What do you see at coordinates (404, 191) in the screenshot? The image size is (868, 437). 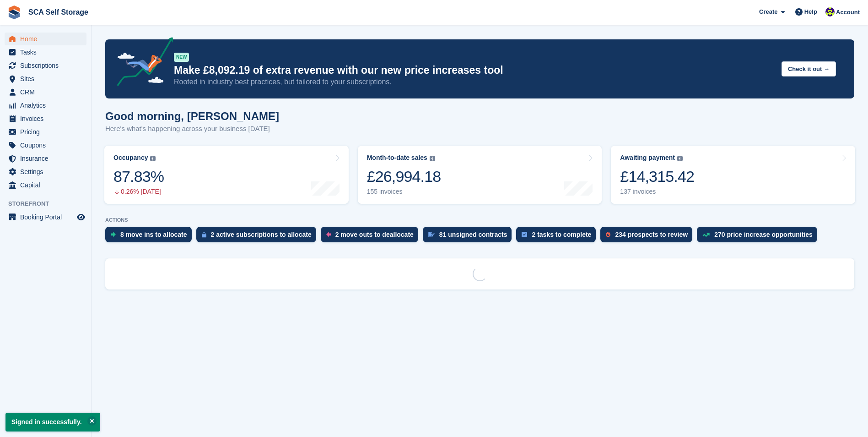 I see `div: 155 invoices` at bounding box center [404, 191].